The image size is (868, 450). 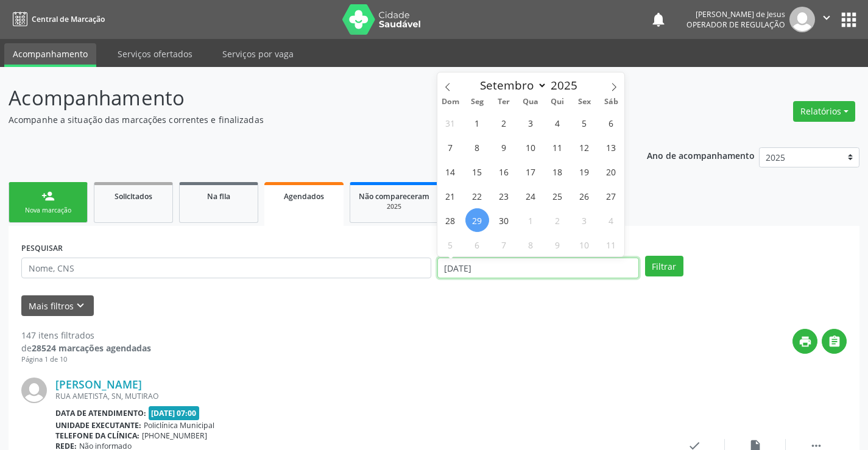 What do you see at coordinates (57, 305) in the screenshot?
I see `button: Mais filtroskeyboard_arrow_down` at bounding box center [57, 305].